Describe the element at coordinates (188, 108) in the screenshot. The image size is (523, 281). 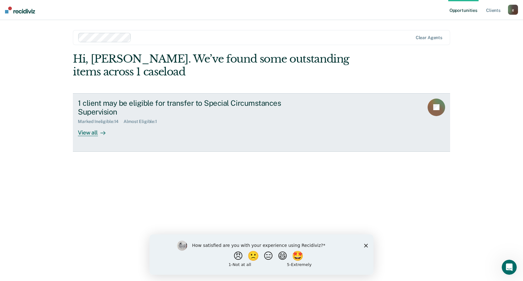
I see `div: 1 client may be eligible for transfer to Special Circumstances Supervision` at that location.